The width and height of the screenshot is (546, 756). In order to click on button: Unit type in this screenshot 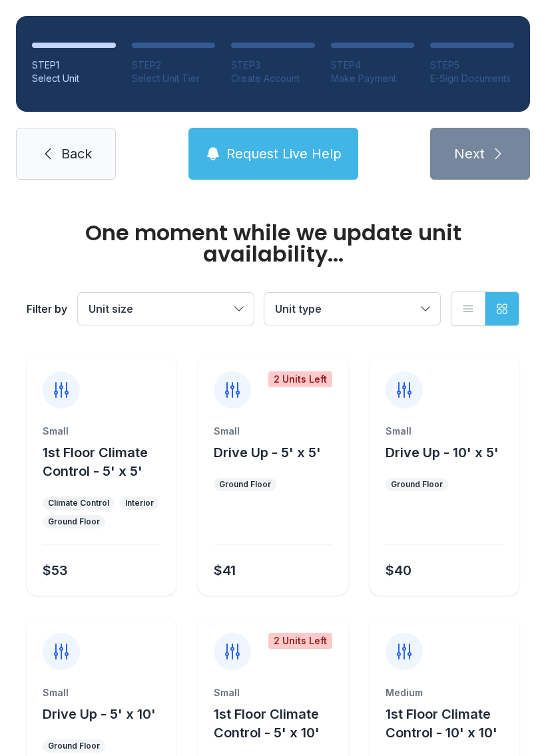, I will do `click(353, 309)`.